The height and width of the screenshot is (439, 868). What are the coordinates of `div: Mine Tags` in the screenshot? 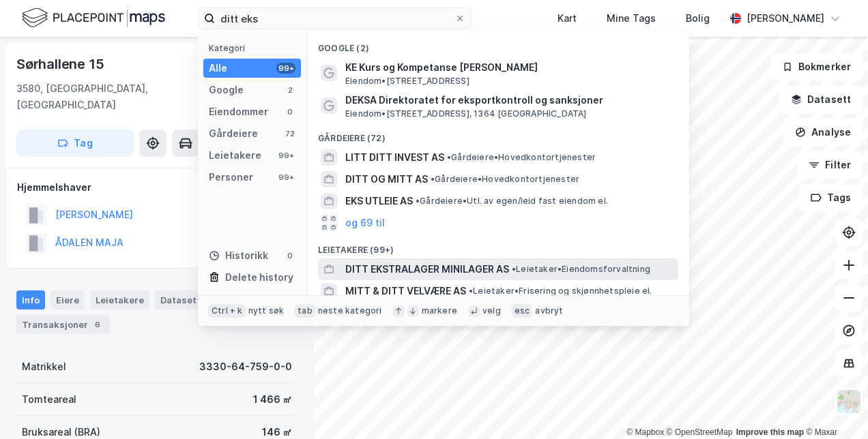 It's located at (631, 19).